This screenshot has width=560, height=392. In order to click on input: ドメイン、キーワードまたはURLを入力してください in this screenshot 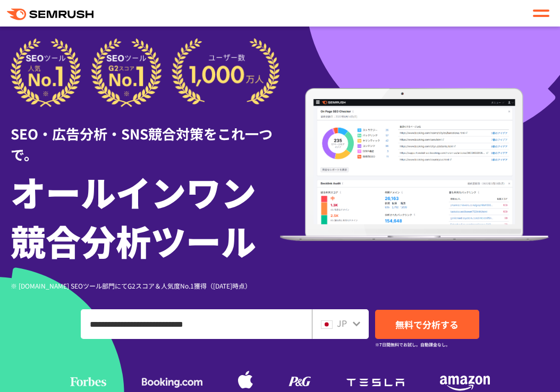, I will do `click(196, 324)`.